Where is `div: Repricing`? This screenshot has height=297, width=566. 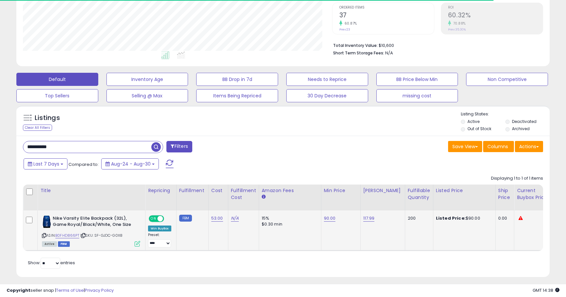
div: Repricing is located at coordinates (161, 190).